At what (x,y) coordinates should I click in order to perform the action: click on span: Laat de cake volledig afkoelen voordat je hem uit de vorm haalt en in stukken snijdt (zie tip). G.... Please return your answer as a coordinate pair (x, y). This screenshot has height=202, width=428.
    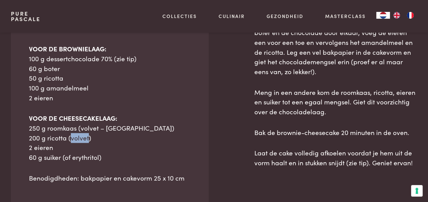
    Looking at the image, I should click on (333, 158).